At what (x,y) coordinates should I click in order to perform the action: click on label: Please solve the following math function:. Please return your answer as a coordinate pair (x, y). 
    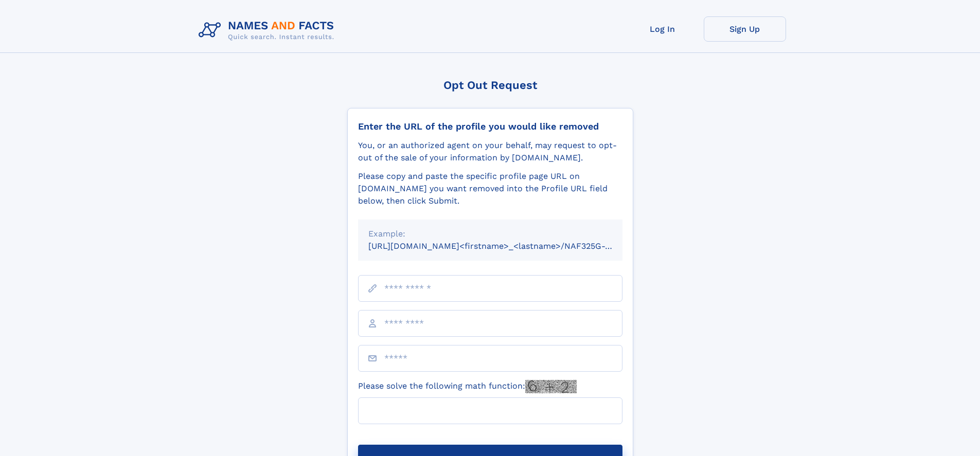
    Looking at the image, I should click on (467, 387).